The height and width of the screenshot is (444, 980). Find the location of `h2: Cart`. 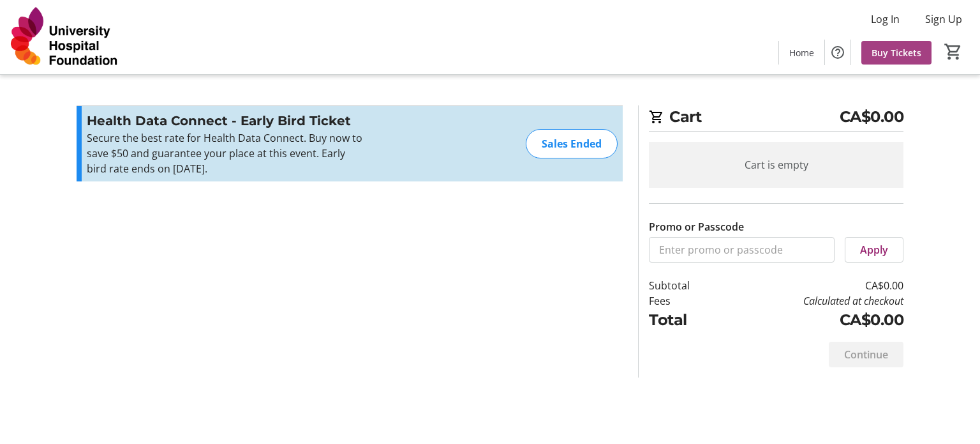

h2: Cart is located at coordinates (776, 118).